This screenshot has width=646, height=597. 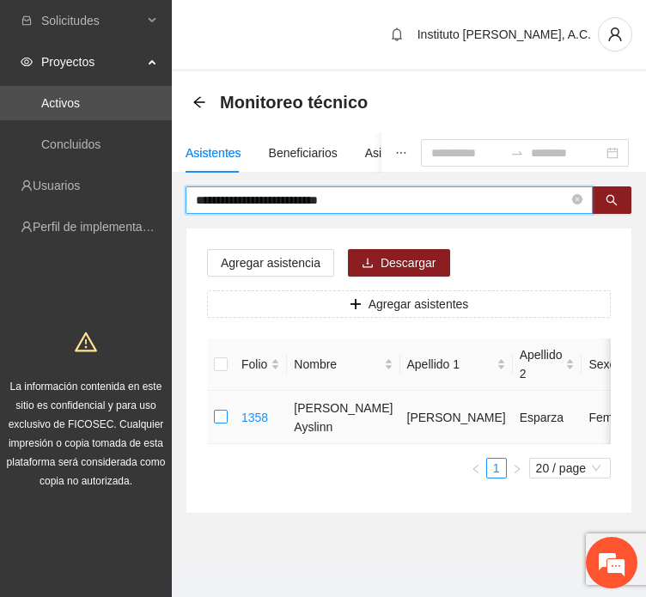 I want to click on button: ellipsis, so click(x=401, y=153).